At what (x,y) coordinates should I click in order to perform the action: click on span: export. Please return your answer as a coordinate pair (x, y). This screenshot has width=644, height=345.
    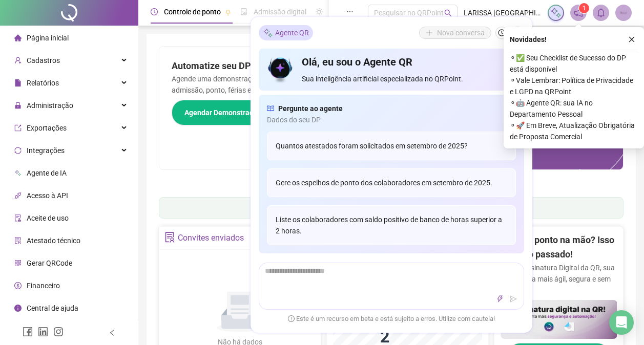
    Looking at the image, I should click on (18, 128).